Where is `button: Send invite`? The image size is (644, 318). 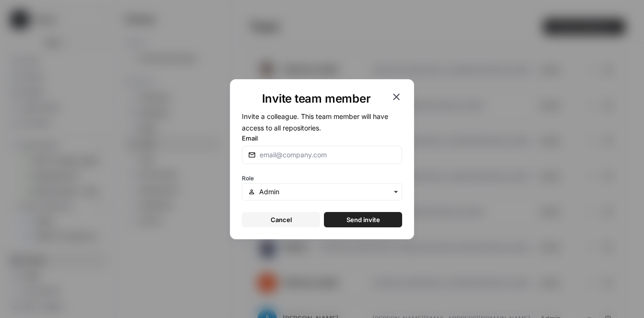
button: Send invite is located at coordinates (362, 220).